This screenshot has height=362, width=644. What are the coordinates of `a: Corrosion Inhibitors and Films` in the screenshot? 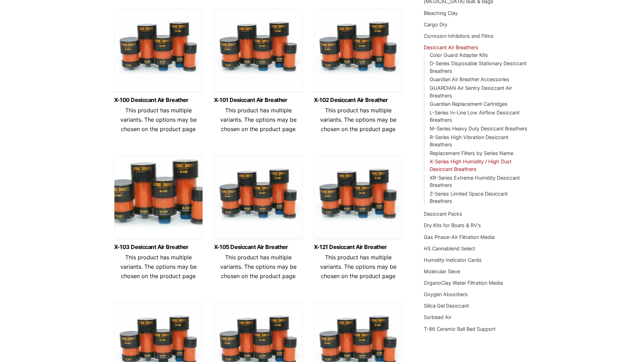 It's located at (458, 35).